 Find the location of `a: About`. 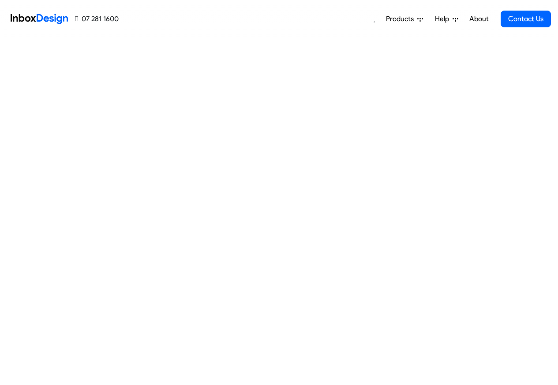

a: About is located at coordinates (479, 19).